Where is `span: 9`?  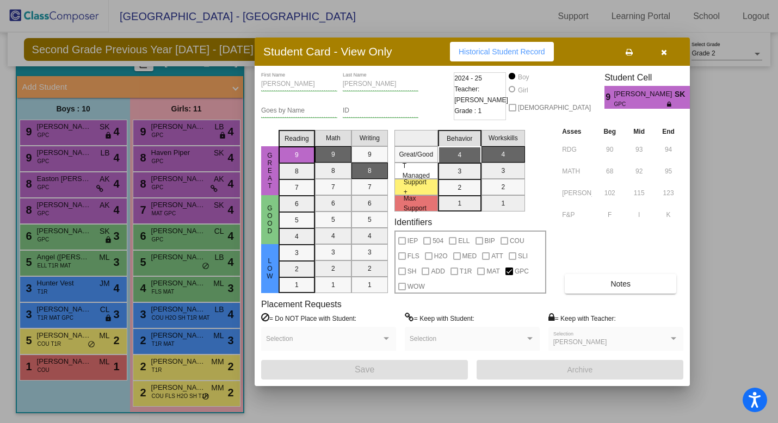 span: 9 is located at coordinates (609, 97).